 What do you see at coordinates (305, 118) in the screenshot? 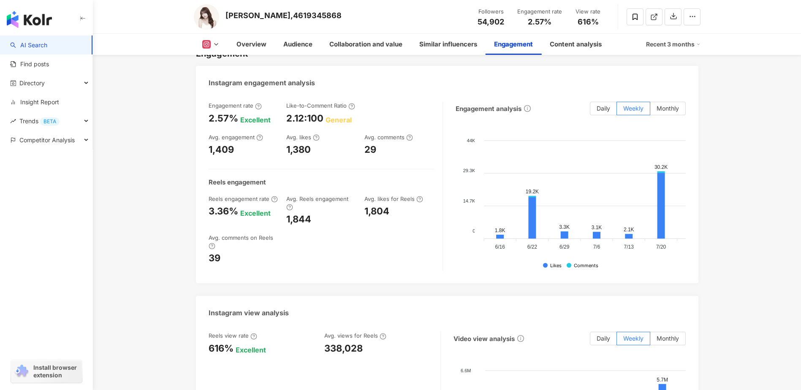
I see `div: 2.12:100` at bounding box center [305, 118].